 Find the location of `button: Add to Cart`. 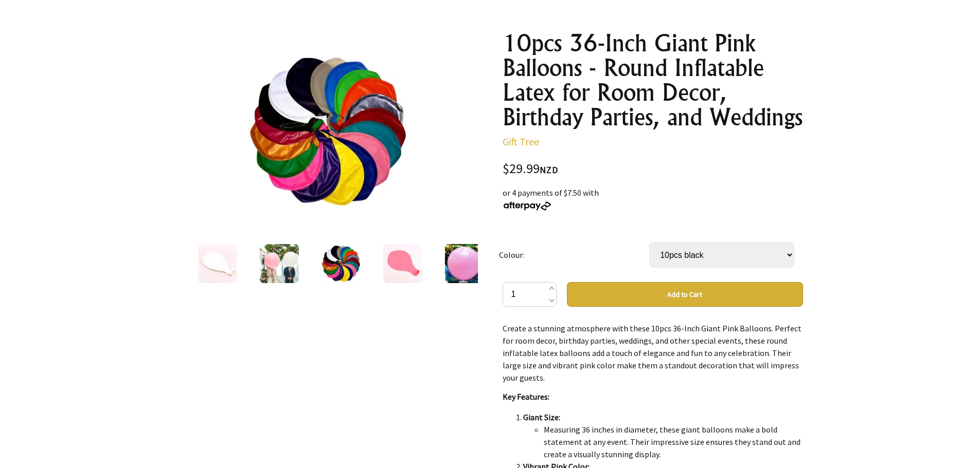

button: Add to Cart is located at coordinates (685, 295).